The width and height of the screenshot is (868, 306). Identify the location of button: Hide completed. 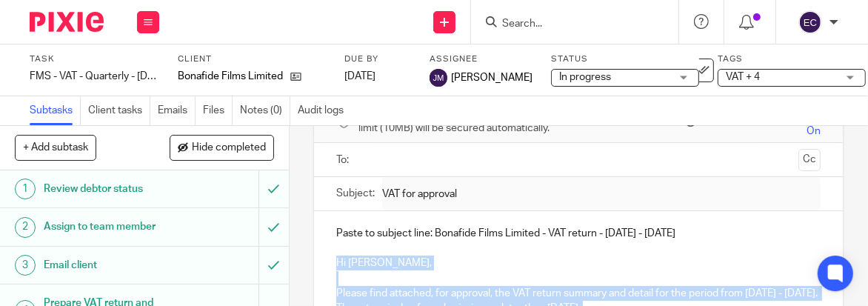
(221, 147).